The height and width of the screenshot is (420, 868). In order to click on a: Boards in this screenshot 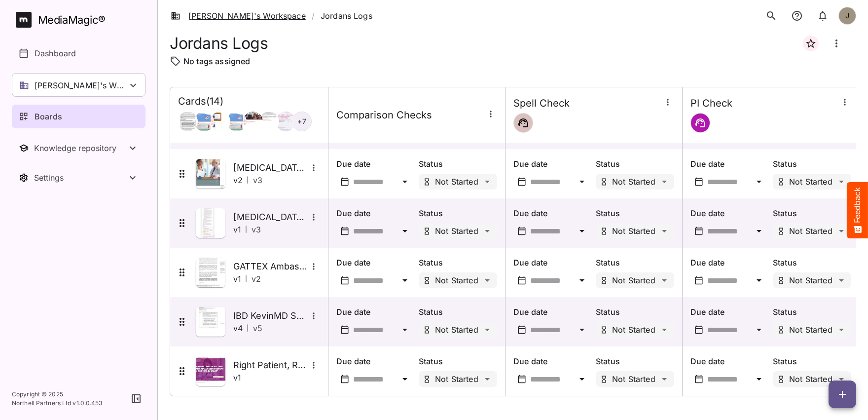, I will do `click(79, 116)`.